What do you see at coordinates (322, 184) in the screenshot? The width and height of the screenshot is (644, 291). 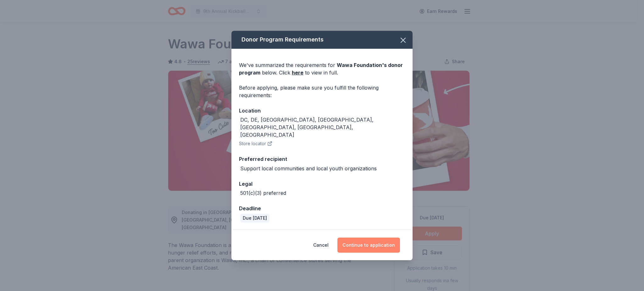 I see `div: Legal` at bounding box center [322, 184].